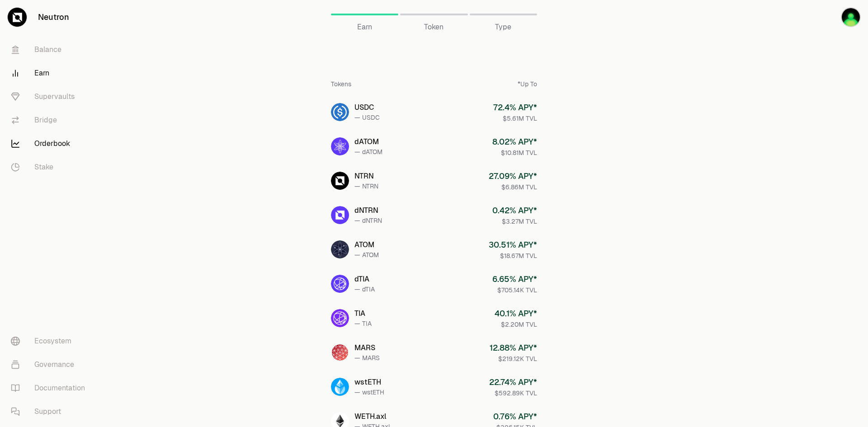  I want to click on a: Orderbook, so click(51, 144).